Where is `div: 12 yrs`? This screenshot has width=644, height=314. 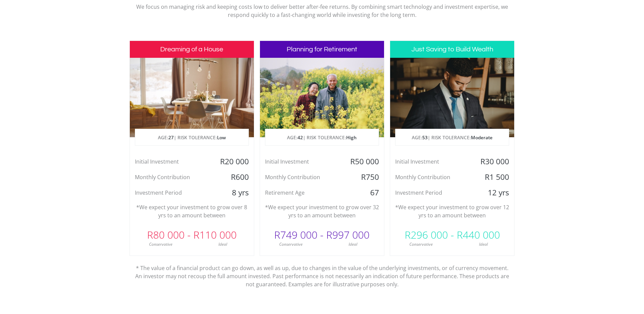 div: 12 yrs is located at coordinates (493, 193).